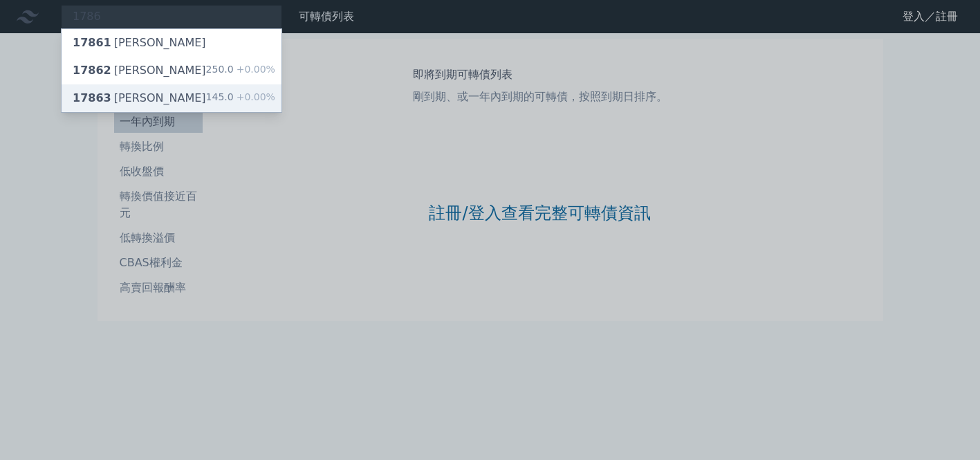 Image resolution: width=980 pixels, height=460 pixels. What do you see at coordinates (241, 71) in the screenshot?
I see `div: 250.0` at bounding box center [241, 71].